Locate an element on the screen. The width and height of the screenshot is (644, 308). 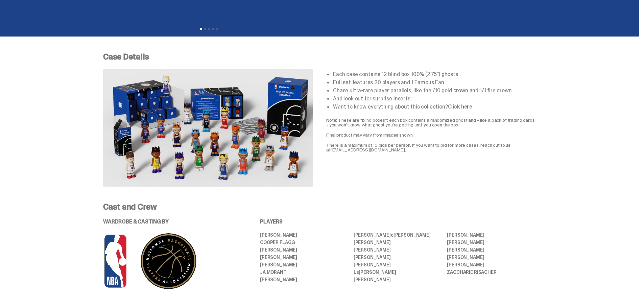
p: PLAYERS is located at coordinates (398, 222).